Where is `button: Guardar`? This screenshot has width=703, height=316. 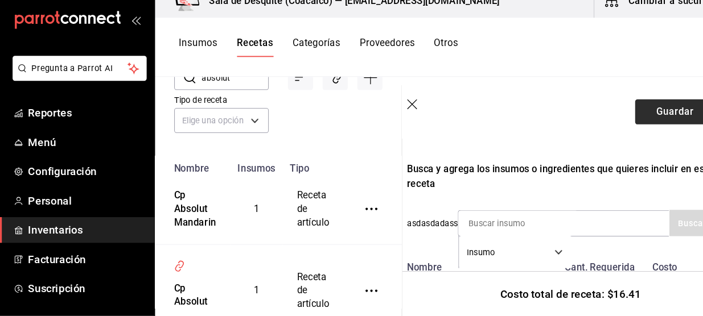 button: Guardar is located at coordinates (642, 122).